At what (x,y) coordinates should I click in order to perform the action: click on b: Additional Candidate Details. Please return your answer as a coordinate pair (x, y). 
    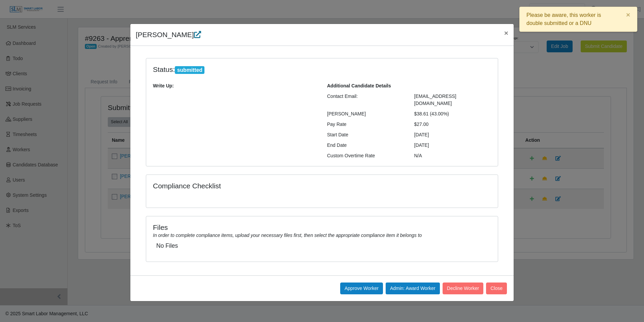
    Looking at the image, I should click on (359, 86).